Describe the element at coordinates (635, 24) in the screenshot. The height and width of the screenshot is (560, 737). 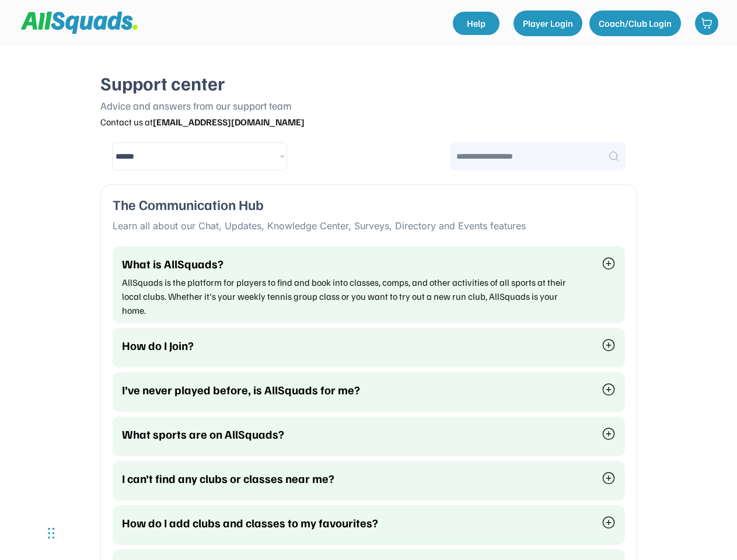
I see `button: Coach/Club Login` at that location.